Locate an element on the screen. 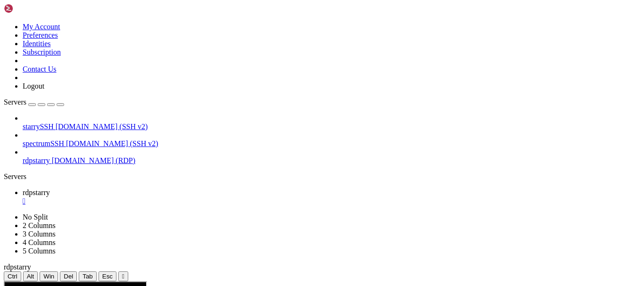 The height and width of the screenshot is (286, 644). img: Shellngn is located at coordinates (31, 9).